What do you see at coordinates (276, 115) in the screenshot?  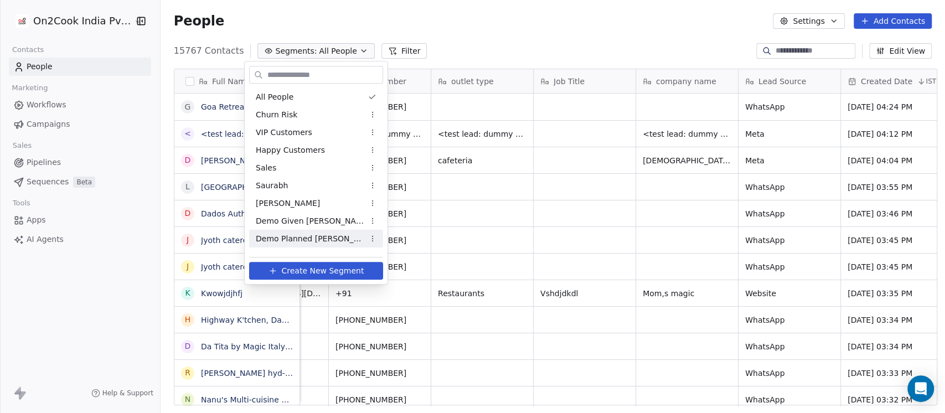 I see `span: Churn Risk` at bounding box center [276, 115].